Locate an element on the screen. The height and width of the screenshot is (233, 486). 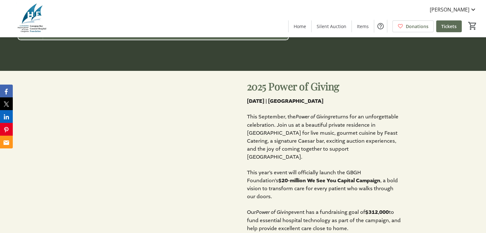
button: Cart is located at coordinates (473, 26).